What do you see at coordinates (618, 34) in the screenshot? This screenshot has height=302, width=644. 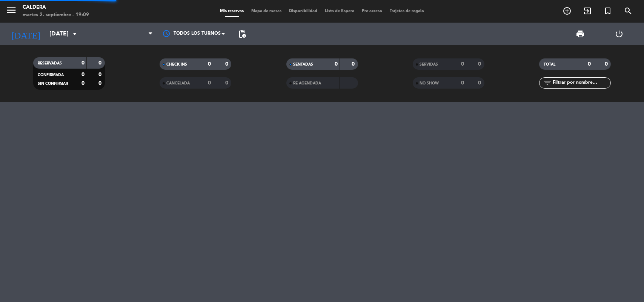 I see `div: LOG OUT` at bounding box center [618, 34].